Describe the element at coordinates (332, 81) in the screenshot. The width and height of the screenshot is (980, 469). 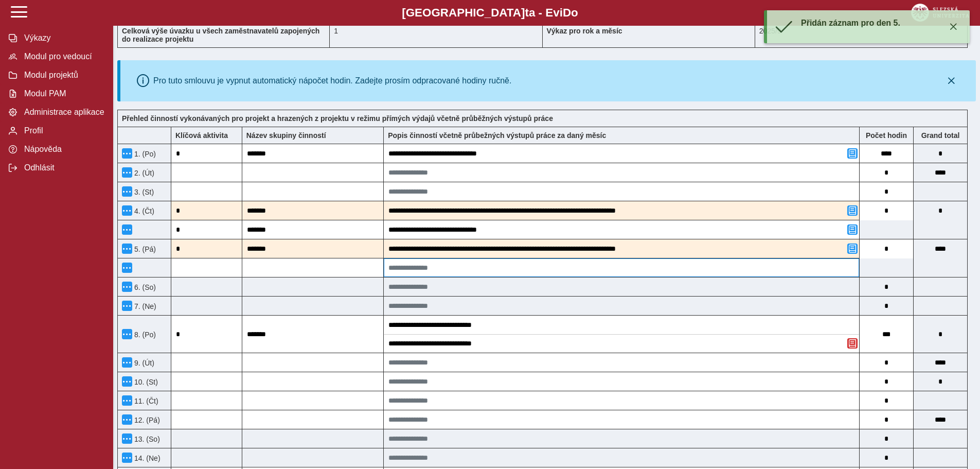
I see `div: Pro tuto smlouvu je vypnut automatický nápočet hodin. Zadejte prosím odpracované hodiny ručně.` at that location.